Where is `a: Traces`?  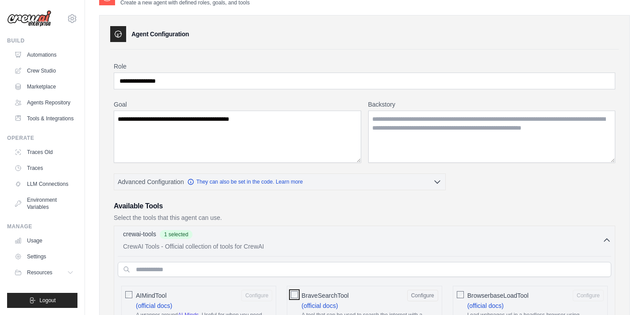 a: Traces is located at coordinates (44, 168).